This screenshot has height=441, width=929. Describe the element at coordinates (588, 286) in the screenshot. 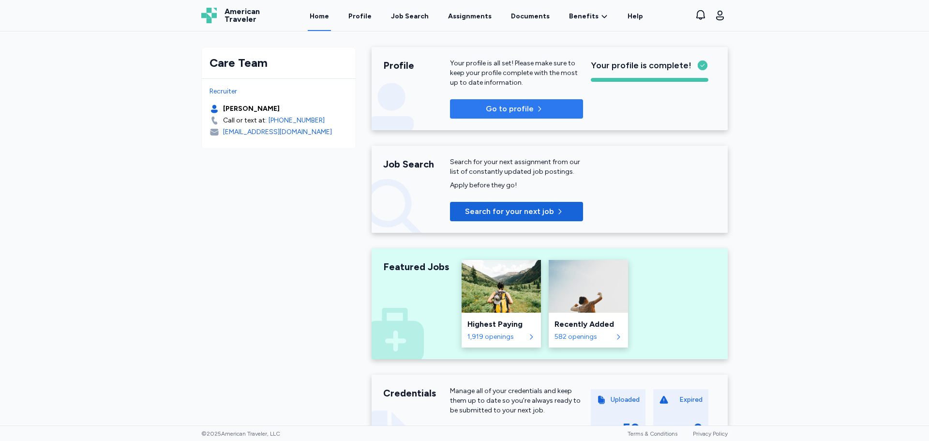

I see `img: Recently Added` at that location.